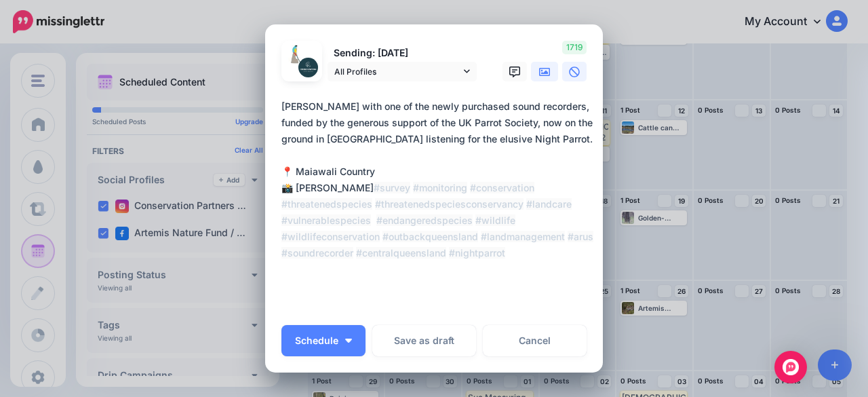  I want to click on button: Save as draft, so click(424, 341).